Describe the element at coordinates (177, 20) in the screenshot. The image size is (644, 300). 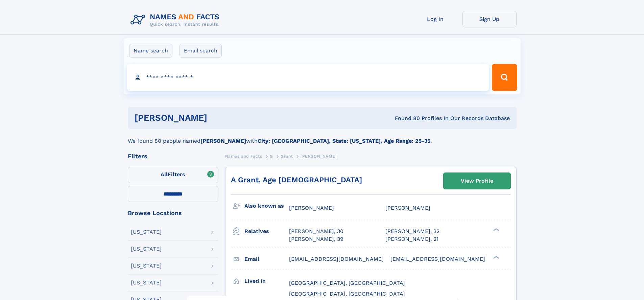
I see `img: Logo Names and Facts` at that location.